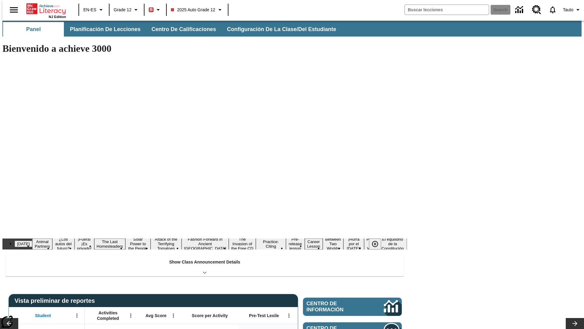 The height and width of the screenshot is (329, 584). What do you see at coordinates (392, 243) in the screenshot?
I see `button: Slide 16 El equilibrio de la Constitución` at bounding box center [392, 243].